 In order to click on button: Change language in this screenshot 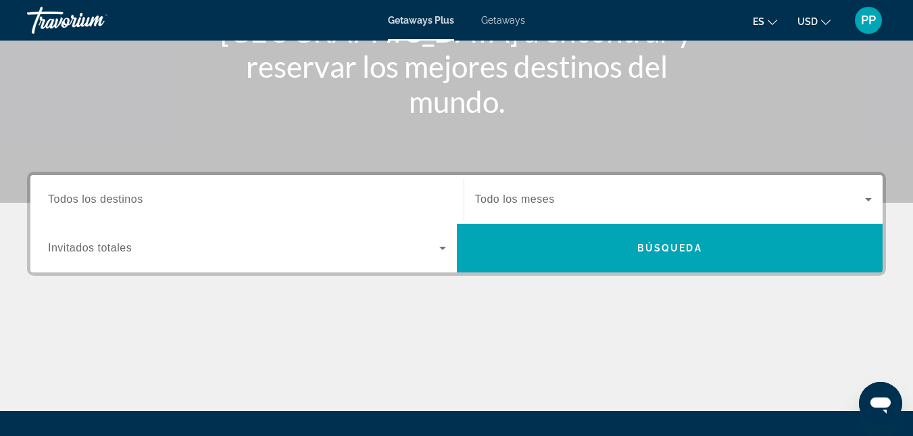, I will do `click(765, 21)`.